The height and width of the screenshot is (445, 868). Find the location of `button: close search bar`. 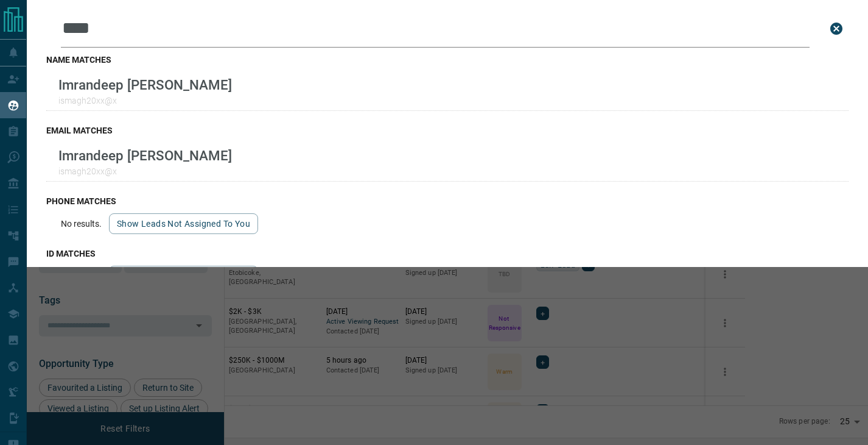

button: close search bar is located at coordinates (837, 29).